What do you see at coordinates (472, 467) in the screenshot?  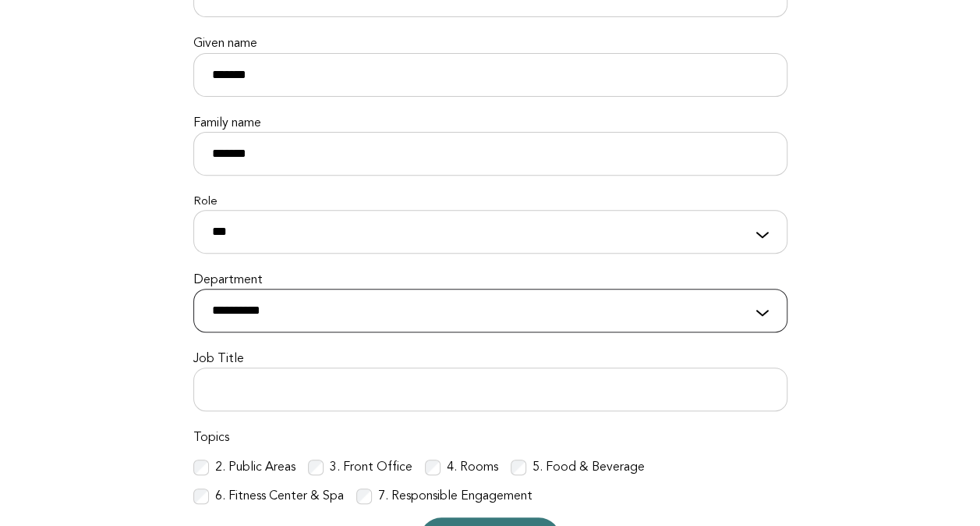 I see `label: 4. Rooms` at bounding box center [472, 467].